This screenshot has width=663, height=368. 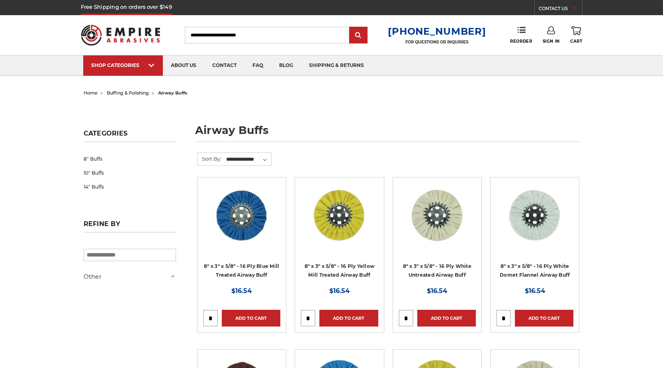 What do you see at coordinates (337, 65) in the screenshot?
I see `a: shipping & returns` at bounding box center [337, 65].